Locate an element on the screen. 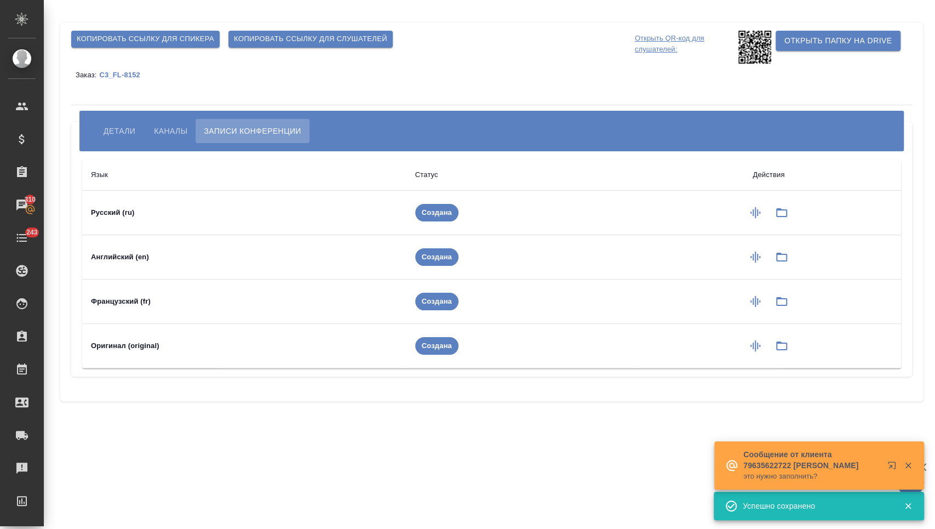  button: Открыть в новой вкладке is located at coordinates (894, 467).